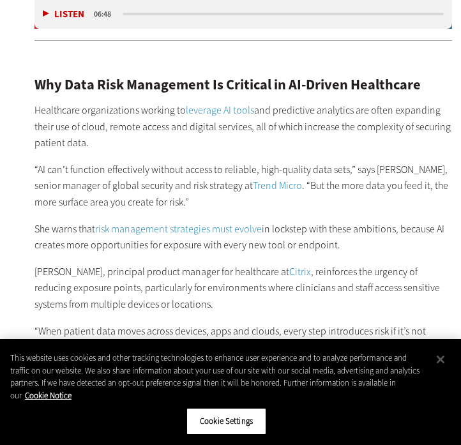  I want to click on a: leverage AI tools, so click(220, 110).